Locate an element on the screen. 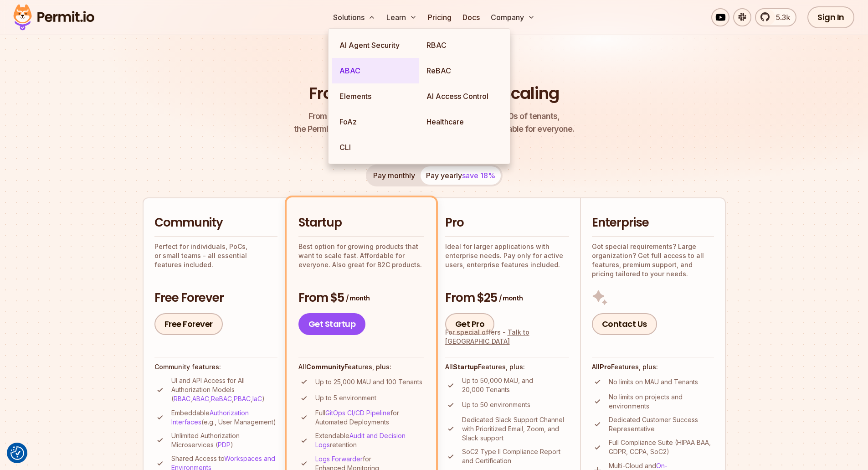  a: CLI is located at coordinates (375, 147).